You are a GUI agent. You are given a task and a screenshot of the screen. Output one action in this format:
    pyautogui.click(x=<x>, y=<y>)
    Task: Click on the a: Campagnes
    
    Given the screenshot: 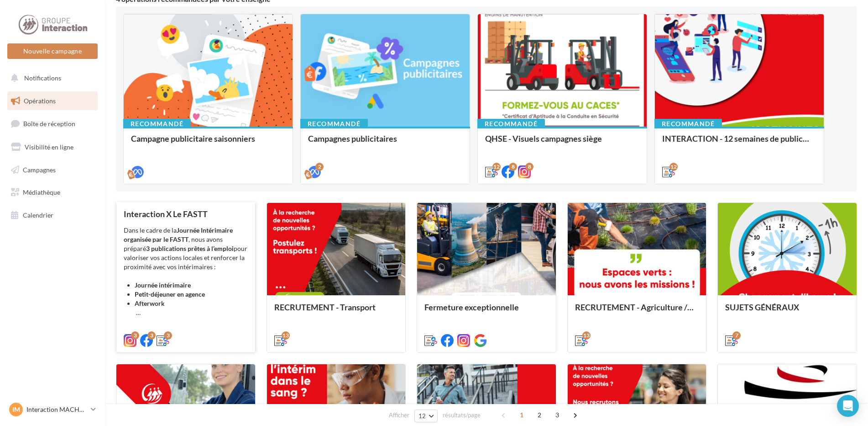 What is the action you would take?
    pyautogui.click(x=53, y=170)
    